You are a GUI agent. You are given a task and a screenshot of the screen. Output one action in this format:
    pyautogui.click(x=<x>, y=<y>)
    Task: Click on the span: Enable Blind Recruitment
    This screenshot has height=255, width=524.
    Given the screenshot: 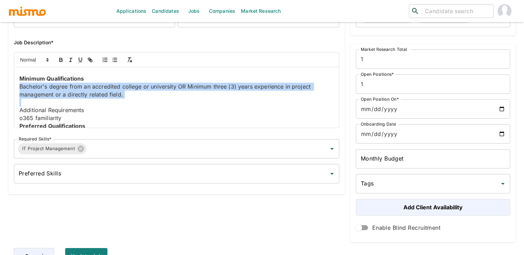 What is the action you would take?
    pyautogui.click(x=406, y=228)
    